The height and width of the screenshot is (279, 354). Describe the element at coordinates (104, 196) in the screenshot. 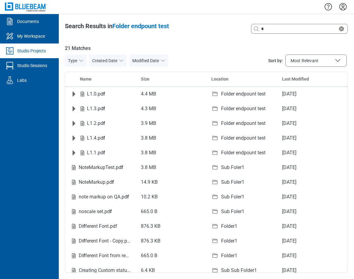

I see `span: note markup on QA.pd` at that location.